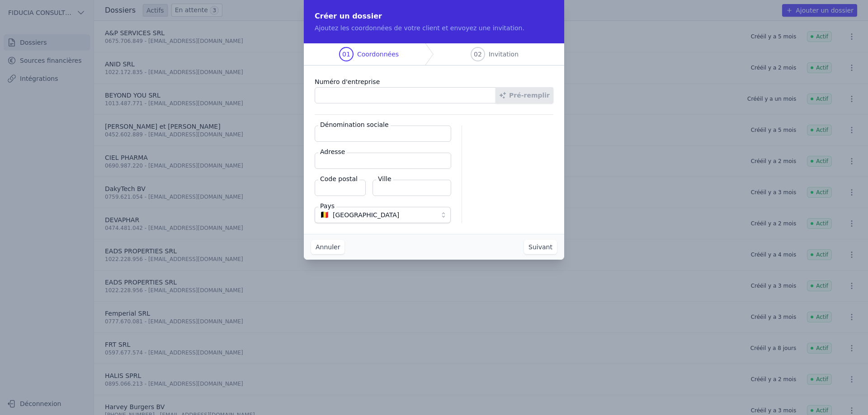 This screenshot has width=868, height=415. Describe the element at coordinates (434, 82) in the screenshot. I see `label: Numéro d'entreprise` at that location.